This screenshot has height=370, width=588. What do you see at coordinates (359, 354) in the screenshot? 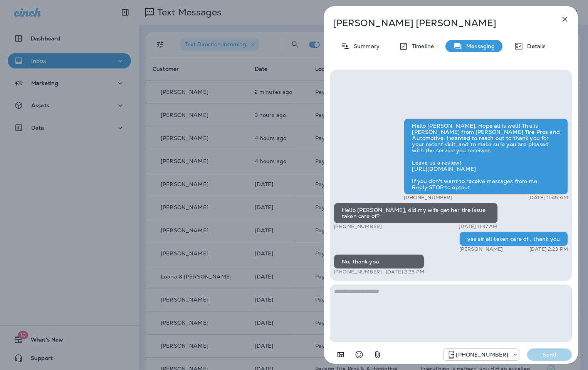
I see `button: Select an emoji` at bounding box center [359, 354].